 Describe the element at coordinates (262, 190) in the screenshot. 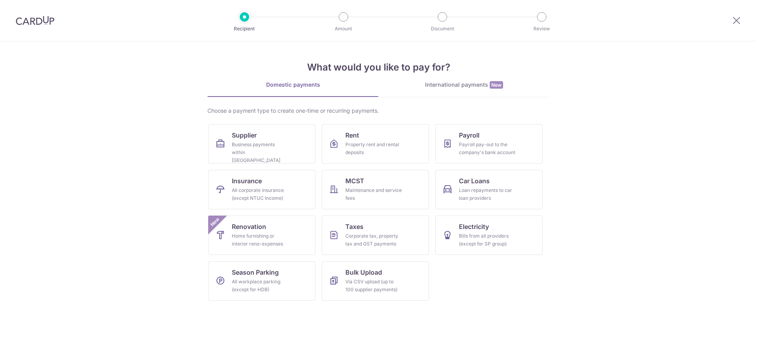

I see `a: InsuranceAll corporate insurance (except NTUC Income)` at that location.